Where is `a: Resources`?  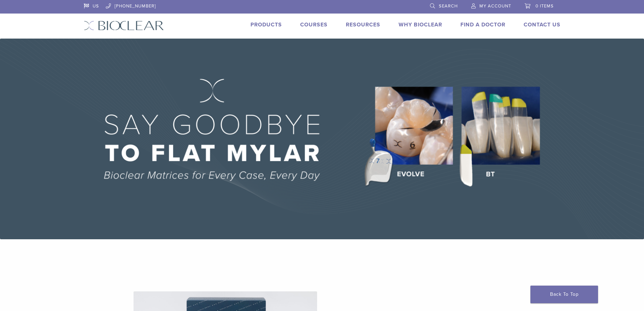 a: Resources is located at coordinates (363, 24).